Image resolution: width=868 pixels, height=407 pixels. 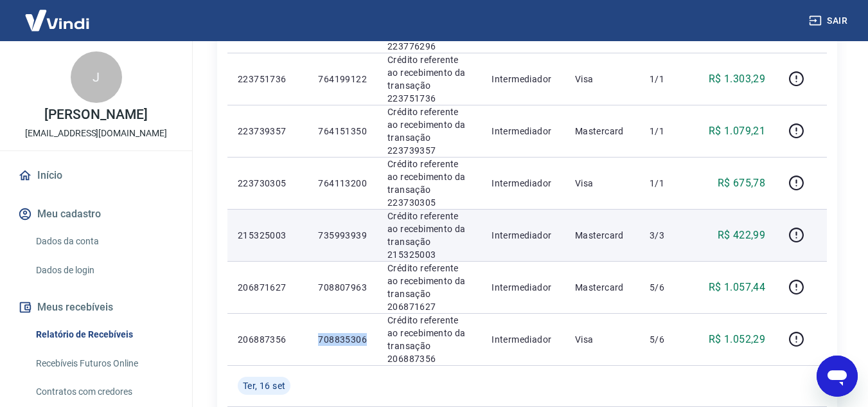 What do you see at coordinates (267, 183) in the screenshot?
I see `p: 223730305` at bounding box center [267, 183].